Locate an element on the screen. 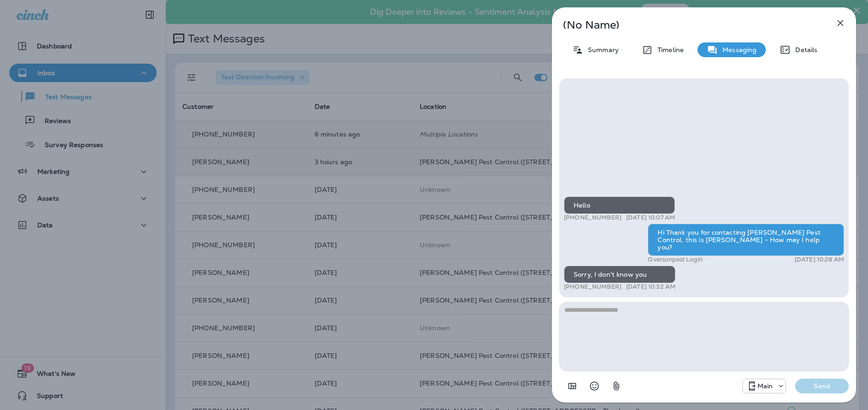  p: Details is located at coordinates (804, 50).